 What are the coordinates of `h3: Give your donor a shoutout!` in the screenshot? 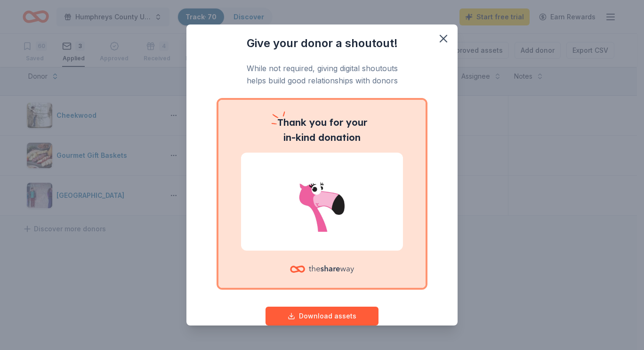 It's located at (322, 44).